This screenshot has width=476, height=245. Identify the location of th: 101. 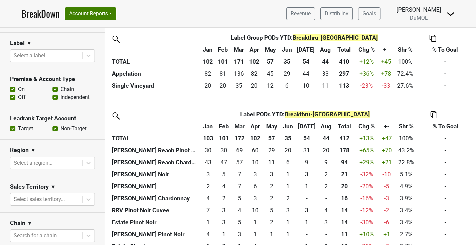
(223, 139).